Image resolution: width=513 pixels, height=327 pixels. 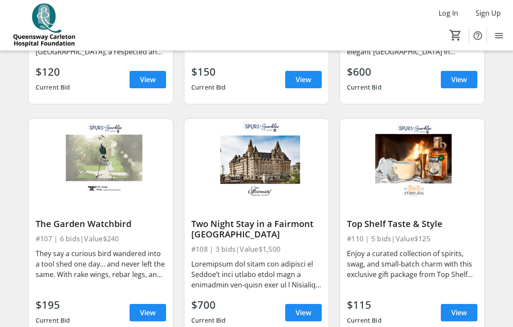 What do you see at coordinates (412, 159) in the screenshot?
I see `img: Top Shelf Taste & Style` at bounding box center [412, 159].